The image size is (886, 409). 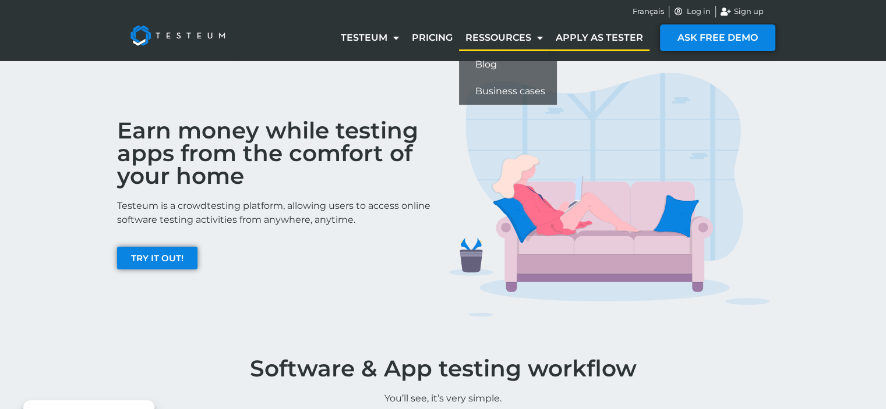 What do you see at coordinates (697, 12) in the screenshot?
I see `span: Log in` at bounding box center [697, 12].